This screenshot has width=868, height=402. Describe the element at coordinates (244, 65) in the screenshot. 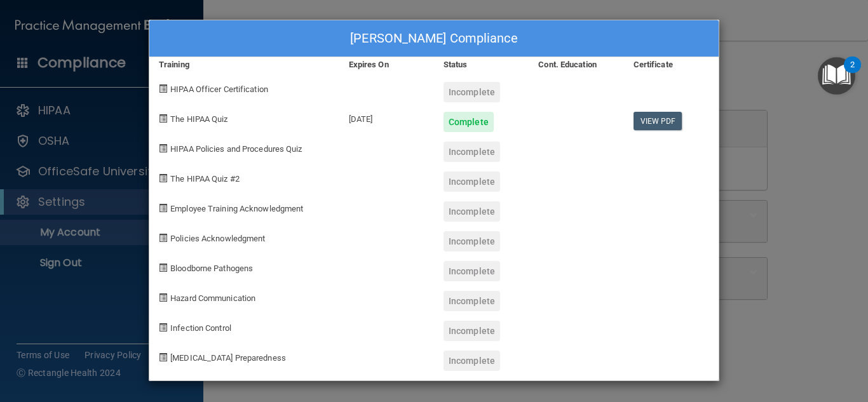

I see `div: Training` at that location.